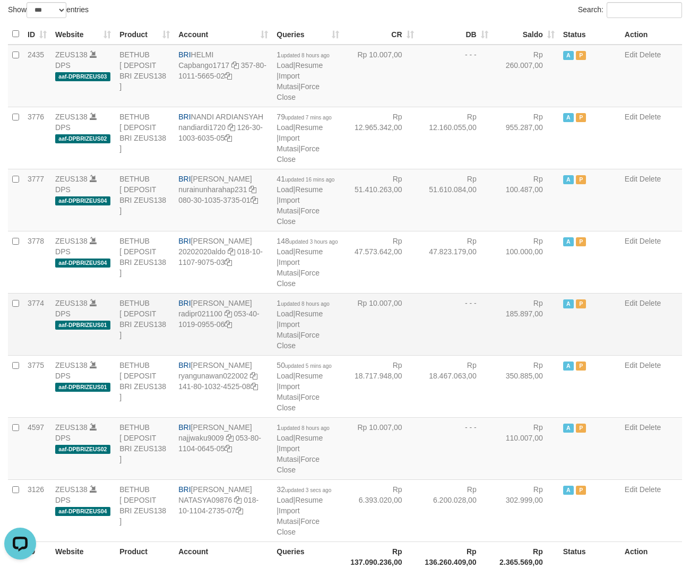  Describe the element at coordinates (231, 252) in the screenshot. I see `a: Copy 20202020aldo to clipboard` at that location.